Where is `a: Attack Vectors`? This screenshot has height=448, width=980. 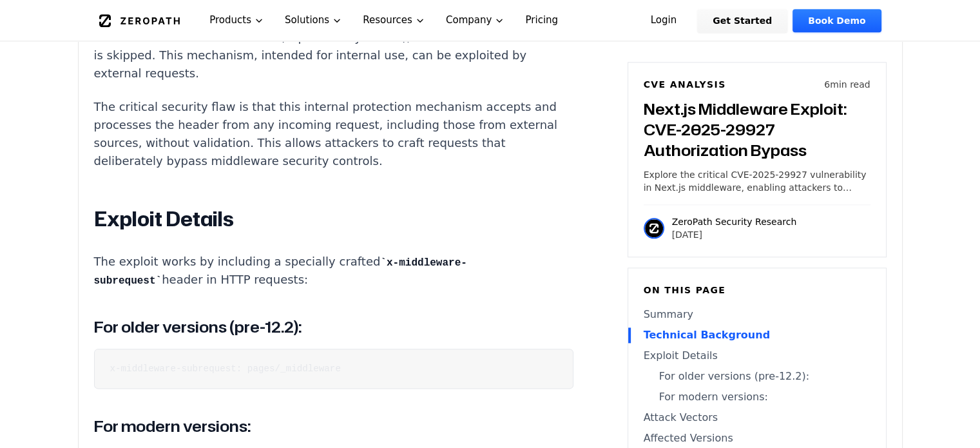
a: Attack Vectors is located at coordinates (757, 418).